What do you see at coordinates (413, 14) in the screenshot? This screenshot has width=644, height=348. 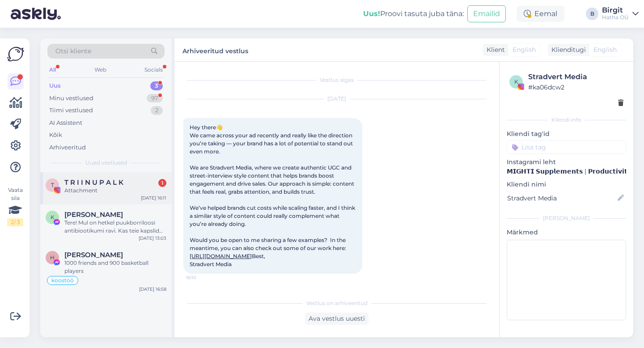 I see `div: Proovi tasuta juba täna:` at bounding box center [413, 14].